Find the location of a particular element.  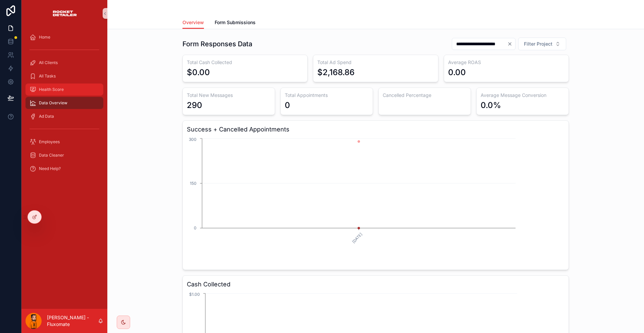

tspan: 150 is located at coordinates (193, 183).